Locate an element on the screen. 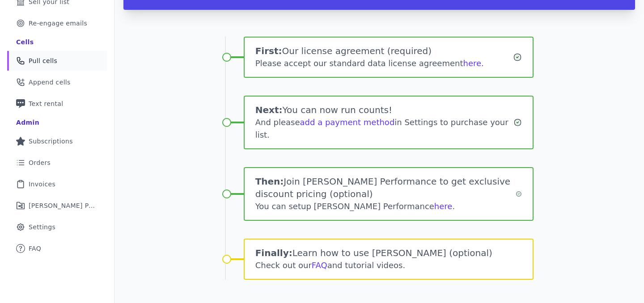 The width and height of the screenshot is (644, 303). a: Append cells is located at coordinates (57, 82).